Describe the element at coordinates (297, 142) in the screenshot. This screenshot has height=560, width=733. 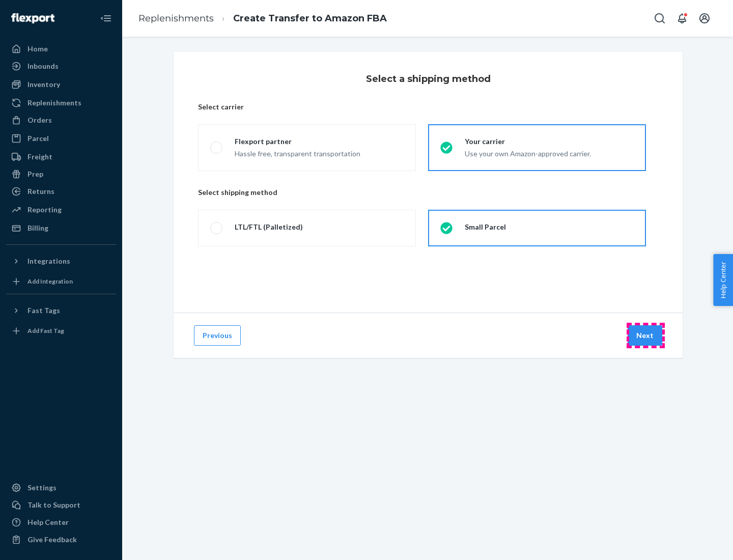
I see `div: Flexport partner` at that location.